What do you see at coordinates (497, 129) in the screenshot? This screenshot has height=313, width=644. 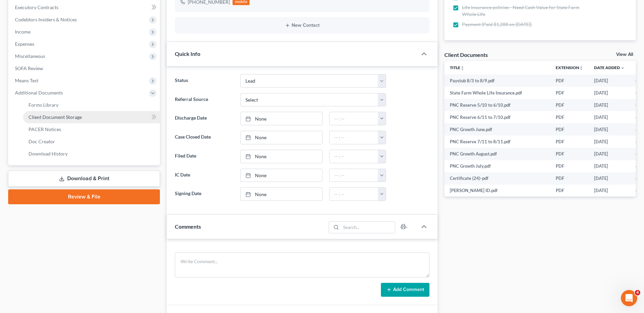 I see `td: PNC Growth June.pdf` at bounding box center [497, 129].